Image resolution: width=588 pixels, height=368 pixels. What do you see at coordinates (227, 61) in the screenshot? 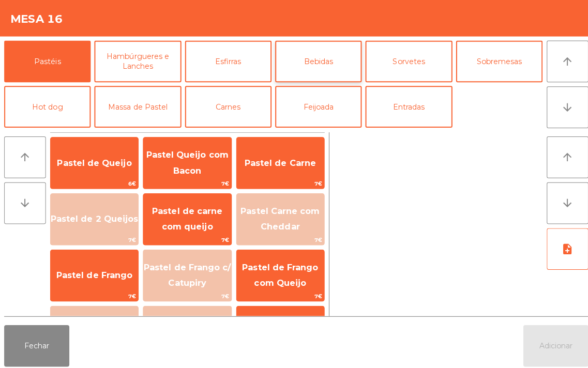
I see `button: Esfirras` at bounding box center [227, 61].